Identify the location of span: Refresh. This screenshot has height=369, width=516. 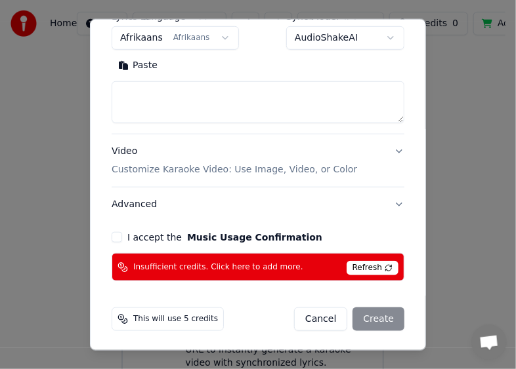
(372, 268).